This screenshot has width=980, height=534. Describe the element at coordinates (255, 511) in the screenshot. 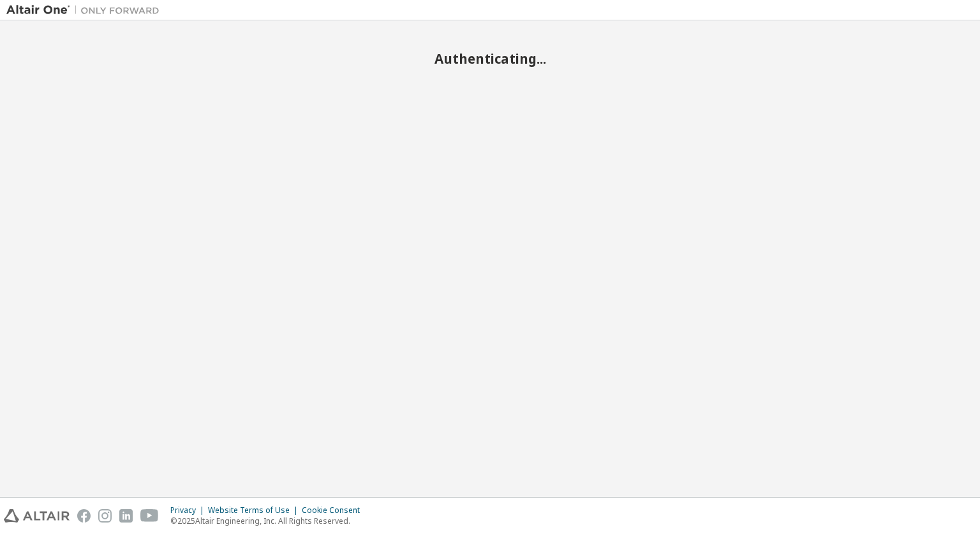

I see `div: Website Terms of Use` at that location.